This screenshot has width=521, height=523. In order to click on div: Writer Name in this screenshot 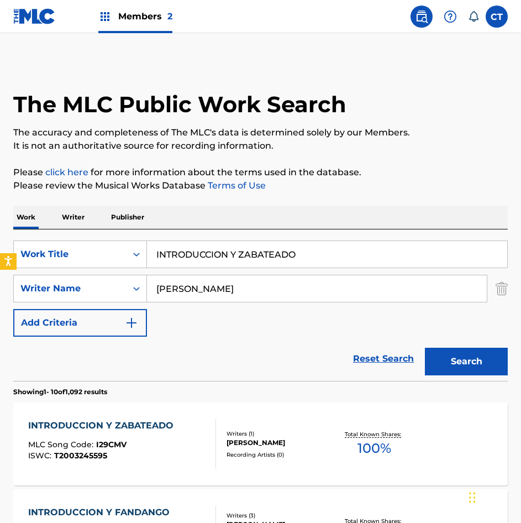, I will do `click(70, 288)`.